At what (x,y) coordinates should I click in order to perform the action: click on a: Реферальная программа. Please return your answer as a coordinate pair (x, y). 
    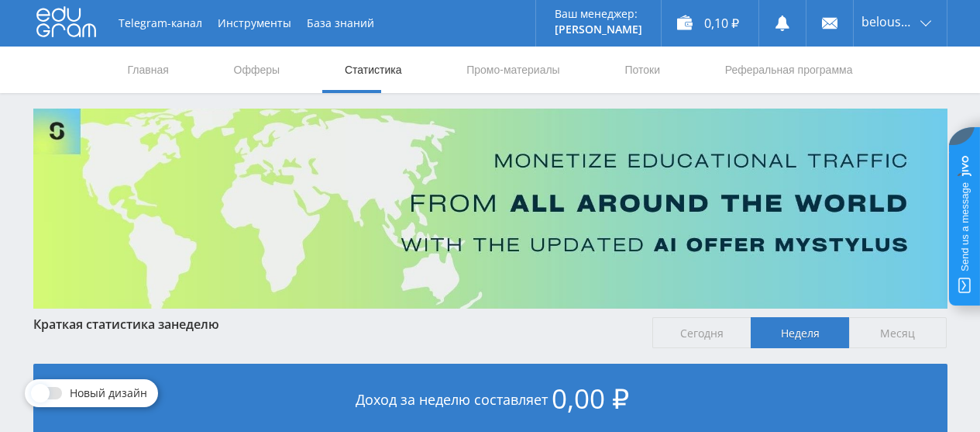
    Looking at the image, I should click on (788, 69).